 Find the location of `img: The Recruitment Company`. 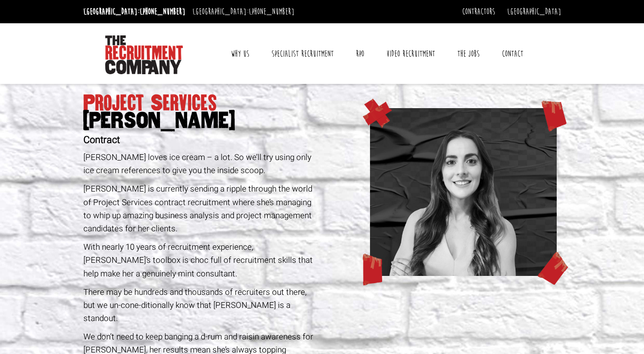

img: The Recruitment Company is located at coordinates (144, 55).